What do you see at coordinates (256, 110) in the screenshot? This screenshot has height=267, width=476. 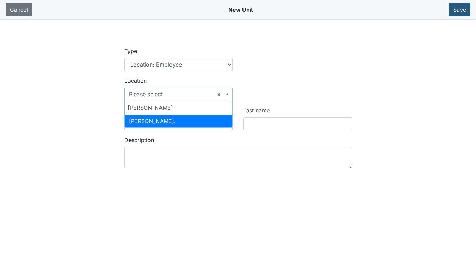 I see `label: Last name` at bounding box center [256, 110].